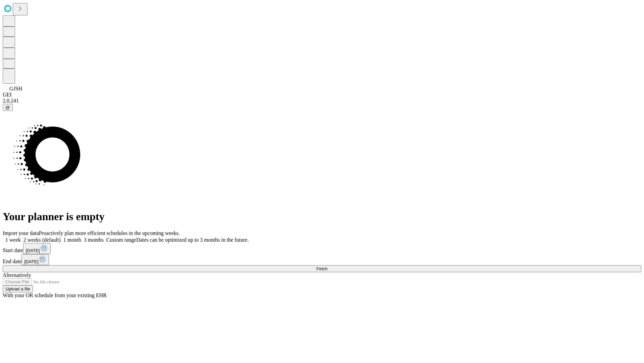 This screenshot has width=644, height=363. Describe the element at coordinates (322, 248) in the screenshot. I see `div: Start date` at that location.